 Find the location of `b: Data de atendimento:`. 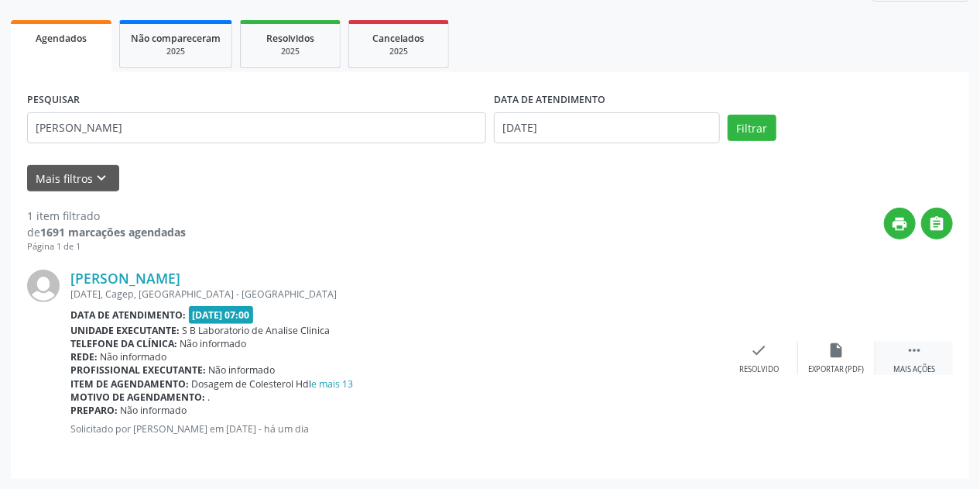

b: Data de atendimento: is located at coordinates (127, 314).